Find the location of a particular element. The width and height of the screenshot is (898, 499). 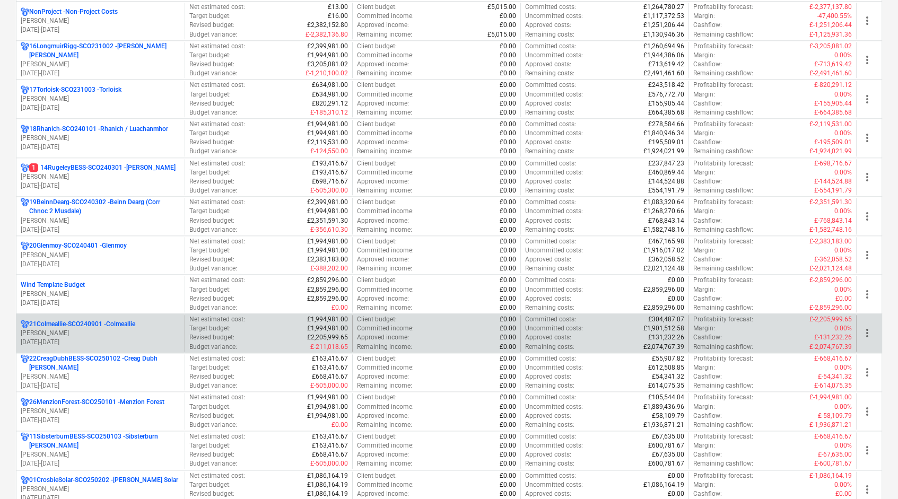

p: £2,119,531.00 is located at coordinates (327, 142).